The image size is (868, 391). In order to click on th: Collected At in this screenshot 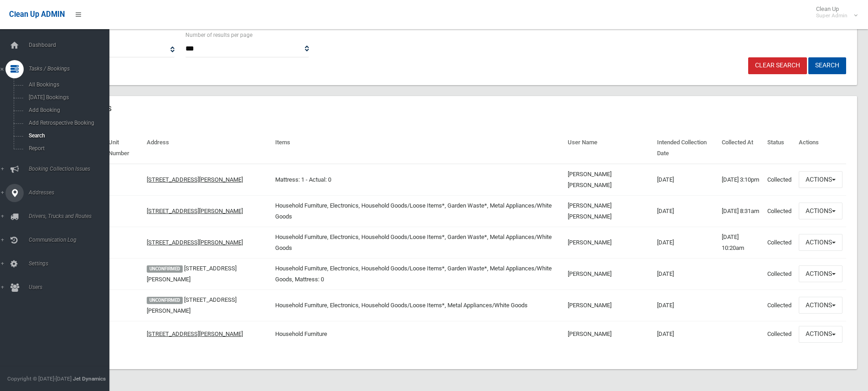, I will do `click(740, 148)`.